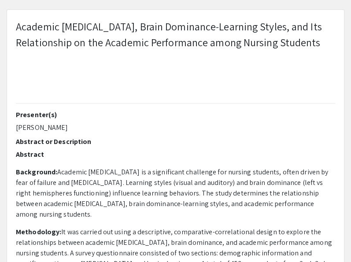  I want to click on h2: Presenter(s), so click(175, 114).